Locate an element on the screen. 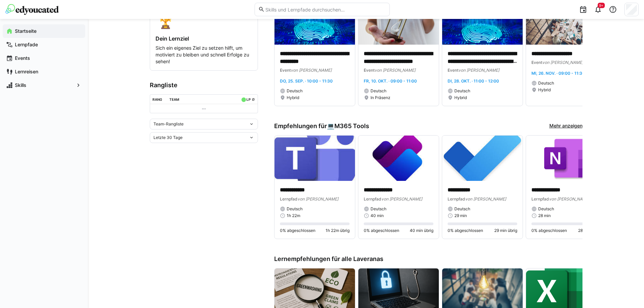 This screenshot has width=644, height=308. a: Mehr anzeigen is located at coordinates (565, 126).